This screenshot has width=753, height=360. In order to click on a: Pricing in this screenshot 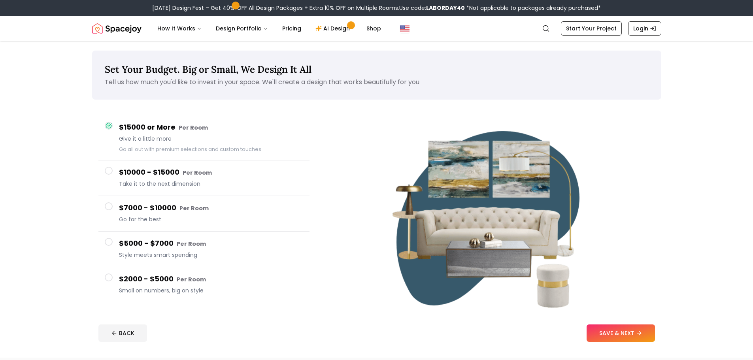, I will do `click(292, 28)`.